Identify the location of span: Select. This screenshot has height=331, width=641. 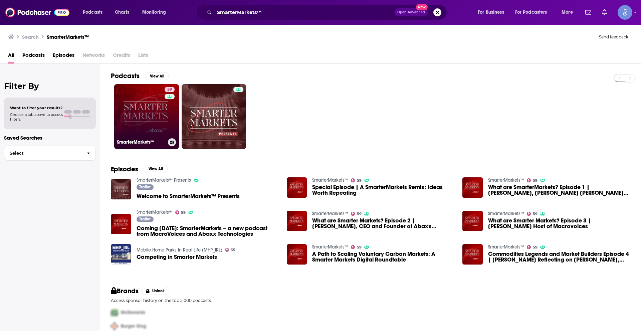
(43, 153).